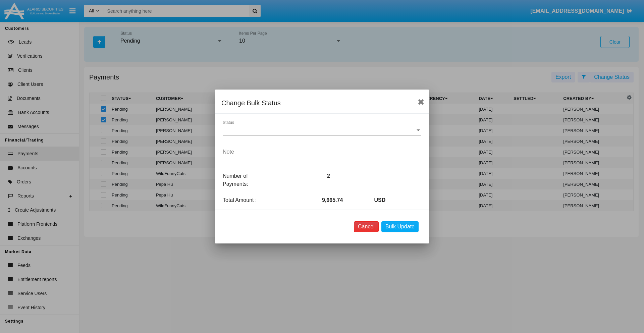 This screenshot has height=333, width=644. What do you see at coordinates (400, 226) in the screenshot?
I see `button: Bulk Update` at bounding box center [400, 226].